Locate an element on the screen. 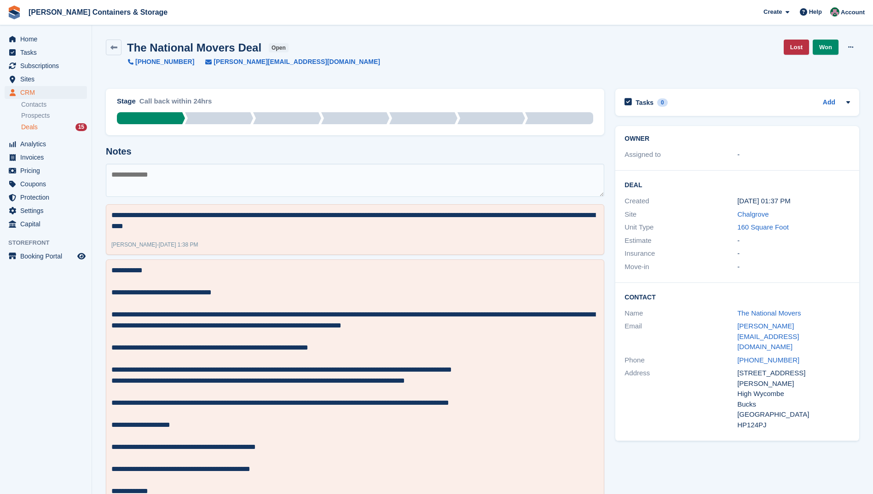 This screenshot has height=494, width=873. a: Preview store is located at coordinates (81, 256).